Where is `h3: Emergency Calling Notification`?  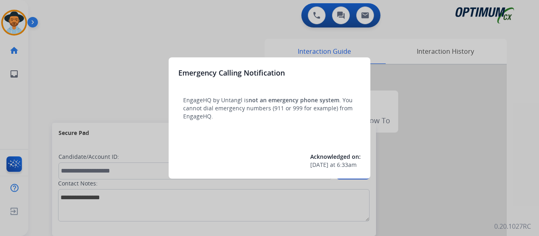 h3: Emergency Calling Notification is located at coordinates (232, 73).